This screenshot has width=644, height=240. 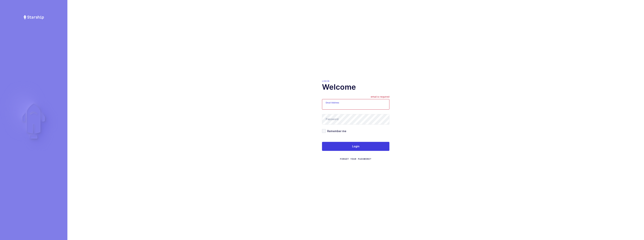 What do you see at coordinates (380, 97) in the screenshot?
I see `div: email is required` at bounding box center [380, 97].